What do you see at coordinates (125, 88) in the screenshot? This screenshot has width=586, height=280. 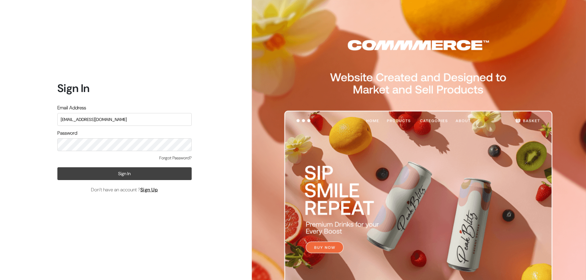 I see `h1: Sign In` at bounding box center [125, 88].